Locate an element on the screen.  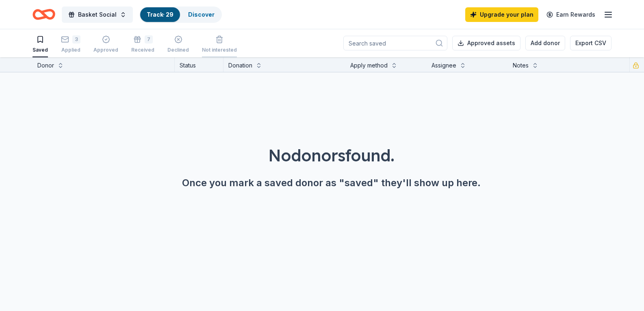
button: Approved assets is located at coordinates (487, 43).